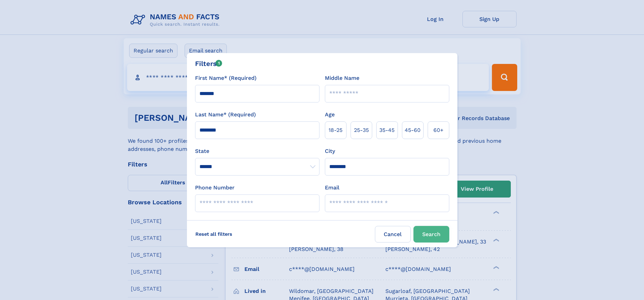  What do you see at coordinates (431, 234) in the screenshot?
I see `button: Search` at bounding box center [431, 234].